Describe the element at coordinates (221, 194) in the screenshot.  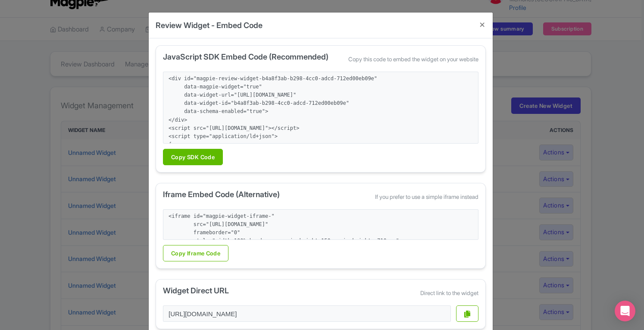
I see `h5: Iframe Embed Code (Alternative)` at that location.